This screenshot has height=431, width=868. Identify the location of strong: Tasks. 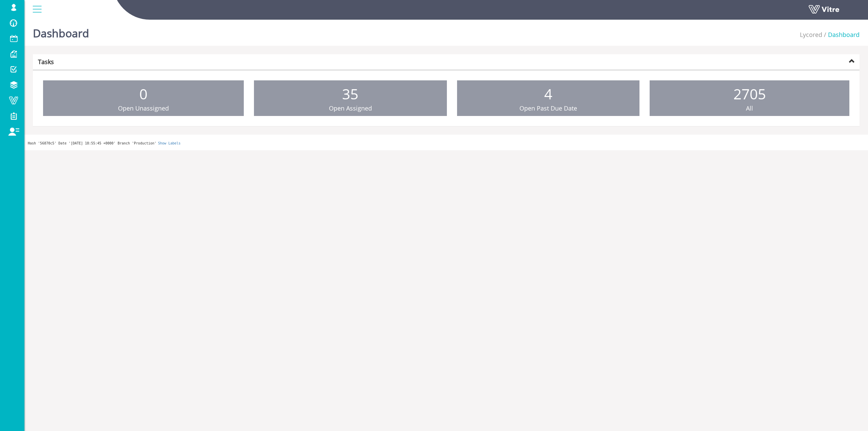
(46, 61).